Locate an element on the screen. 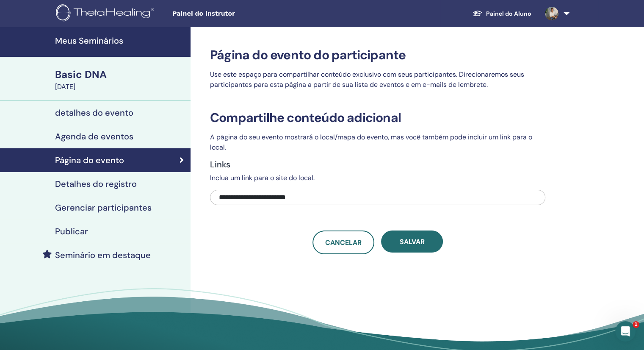 The height and width of the screenshot is (350, 644). button: Salvar is located at coordinates (412, 242).